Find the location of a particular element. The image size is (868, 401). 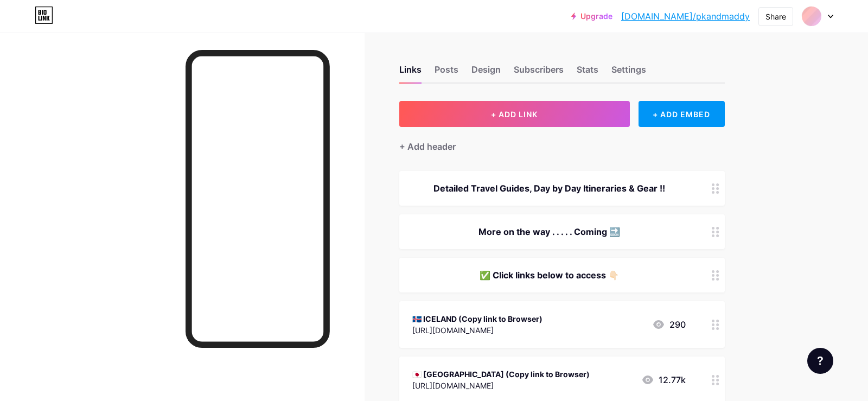

div: Stats is located at coordinates (588, 72).